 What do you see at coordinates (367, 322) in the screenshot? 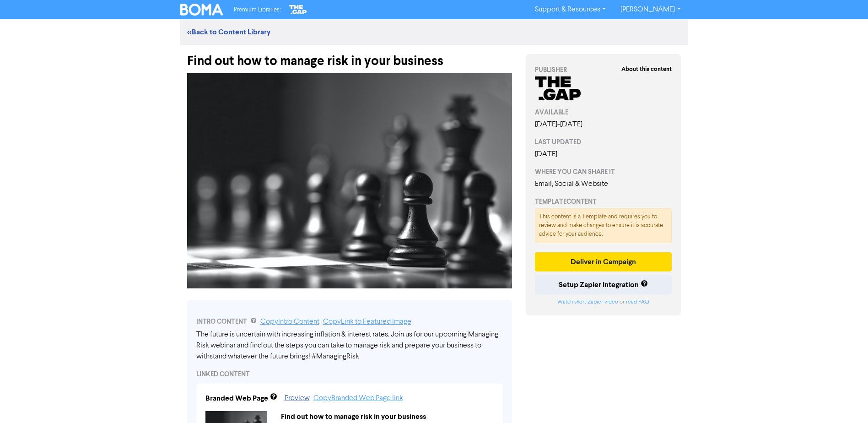
I see `a: Copy Link to Featured Image` at bounding box center [367, 322].